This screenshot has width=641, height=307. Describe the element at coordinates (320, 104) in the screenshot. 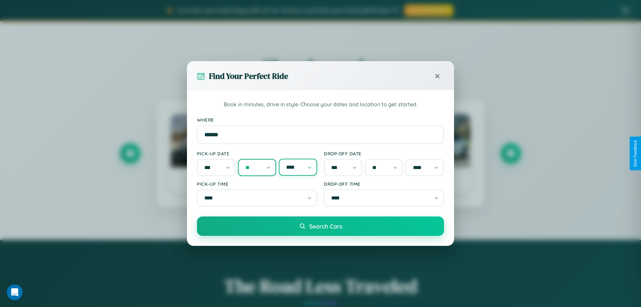

I see `p: Book in minutes, drive in style. Choose your dates and location to get started.` at that location.